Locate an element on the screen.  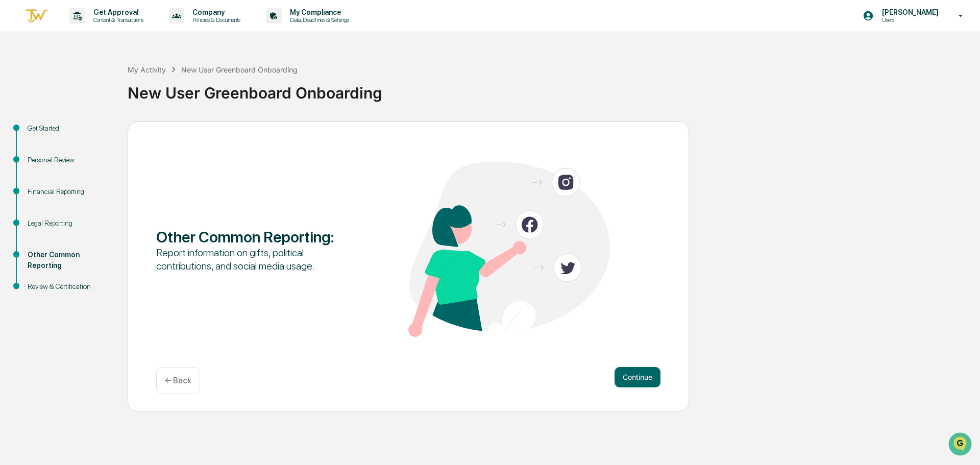
p: Get Approval is located at coordinates (116, 13).